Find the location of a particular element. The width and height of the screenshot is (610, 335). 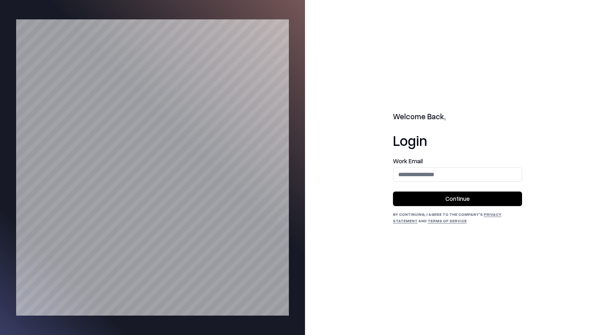

a: Privacy Statement is located at coordinates (447, 217).